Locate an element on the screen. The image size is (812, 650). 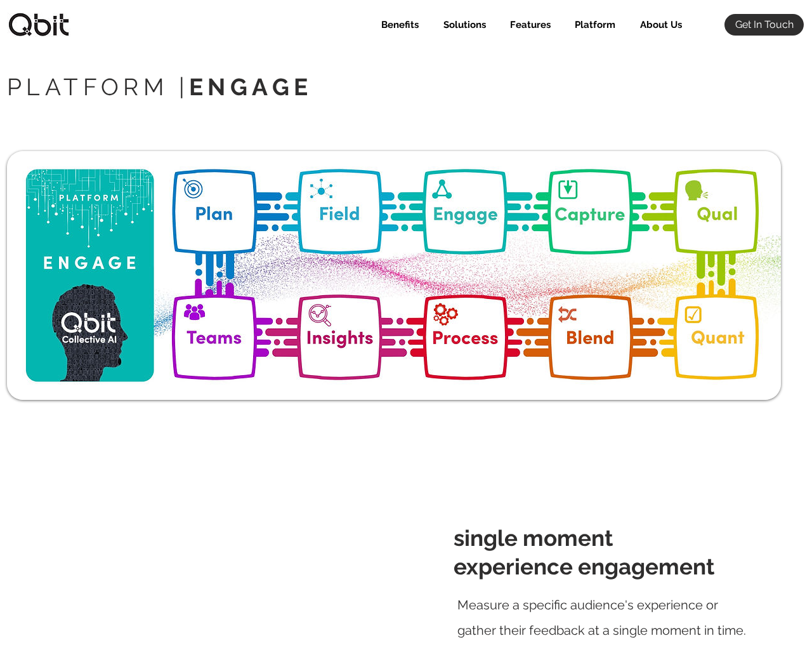
span: single moment experience engagement is located at coordinates (584, 552).